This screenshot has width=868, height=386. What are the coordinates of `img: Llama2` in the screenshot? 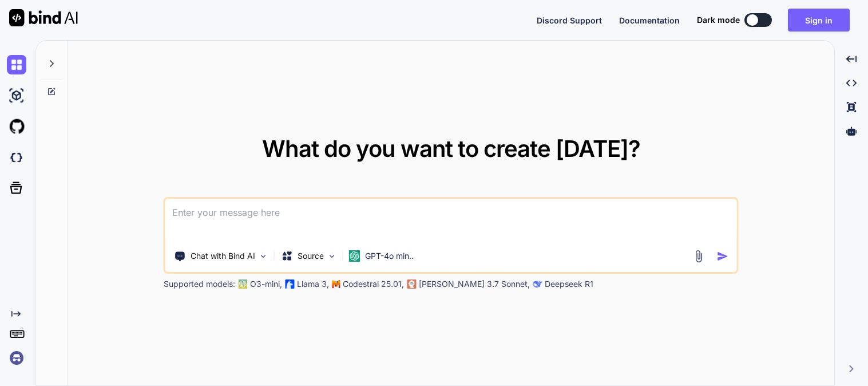 It's located at (290, 284).